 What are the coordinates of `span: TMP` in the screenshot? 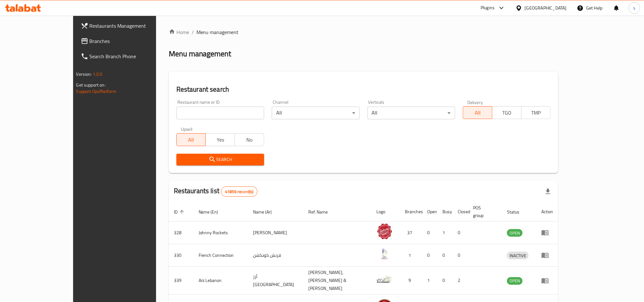 It's located at (536, 113).